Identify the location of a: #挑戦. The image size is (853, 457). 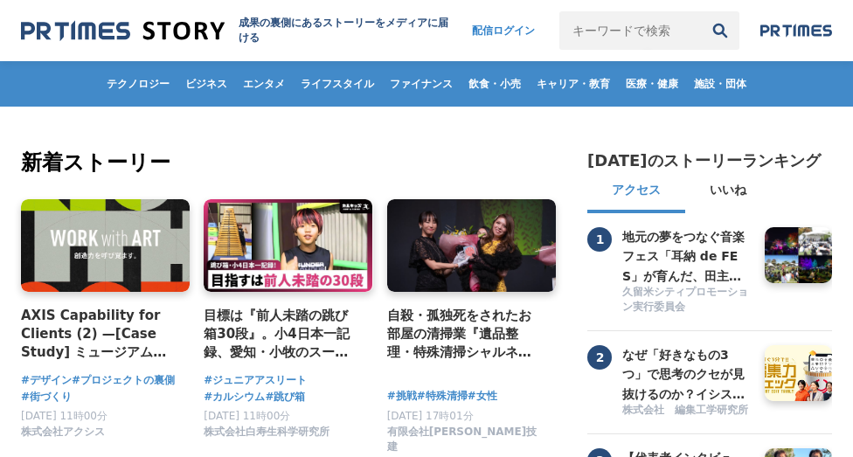
(402, 396).